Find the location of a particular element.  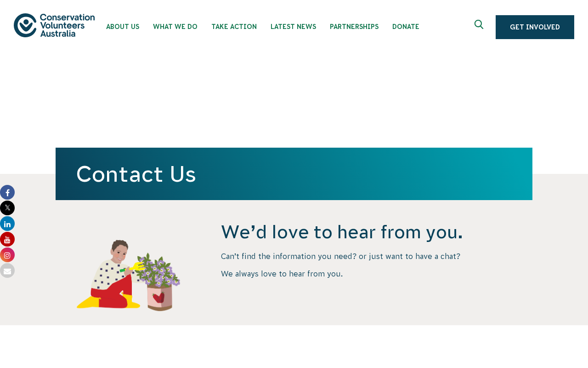

h1: Contact Us is located at coordinates (294, 174).